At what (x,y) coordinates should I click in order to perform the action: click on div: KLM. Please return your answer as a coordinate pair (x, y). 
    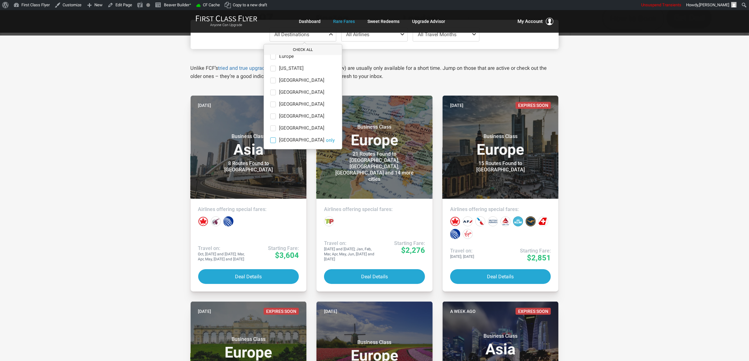
    Looking at the image, I should click on (518, 222).